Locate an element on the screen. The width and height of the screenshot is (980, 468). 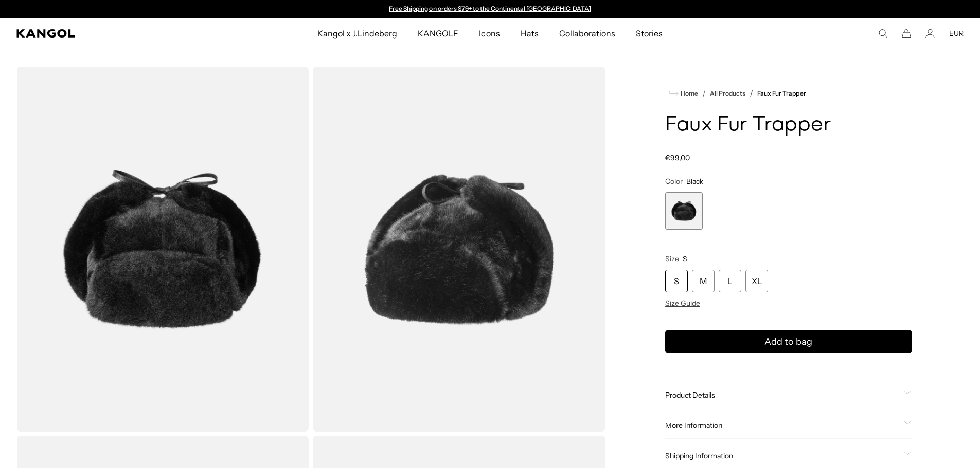
span: KANGOLF is located at coordinates (438, 34).